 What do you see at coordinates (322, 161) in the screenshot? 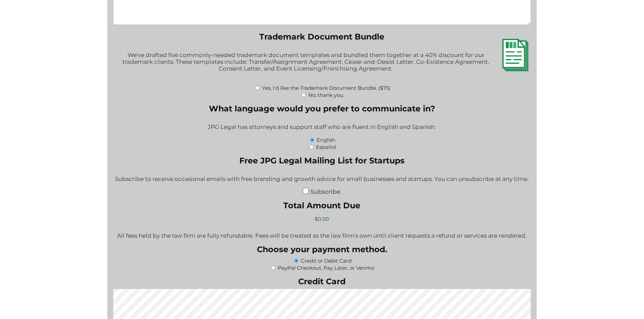
I see `legend: Free JPG Legal Mailing List for Startups` at bounding box center [322, 161].